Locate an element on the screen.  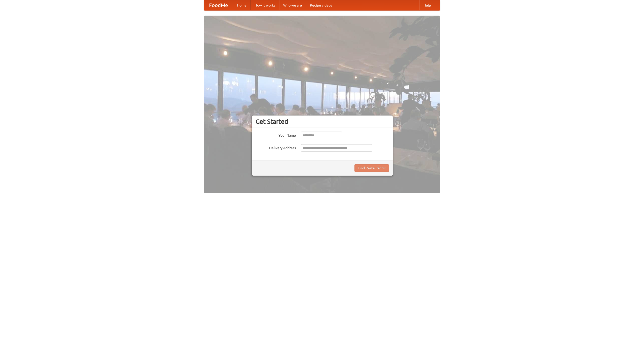
label: Your Name is located at coordinates (276, 134).